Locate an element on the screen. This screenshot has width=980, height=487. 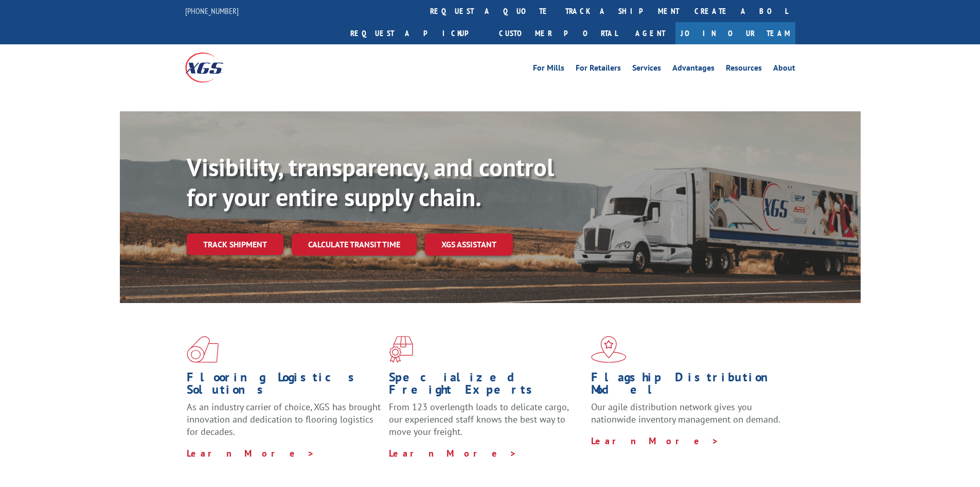
a: Resources is located at coordinates (744, 69).